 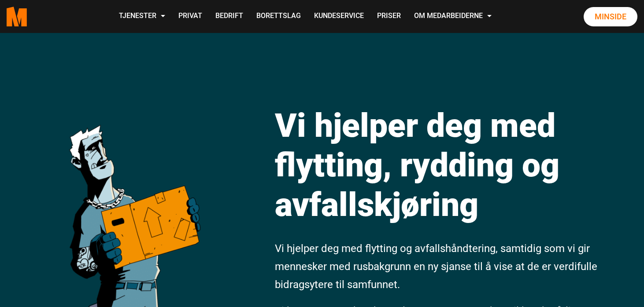 I want to click on a: Borettslag, so click(x=278, y=16).